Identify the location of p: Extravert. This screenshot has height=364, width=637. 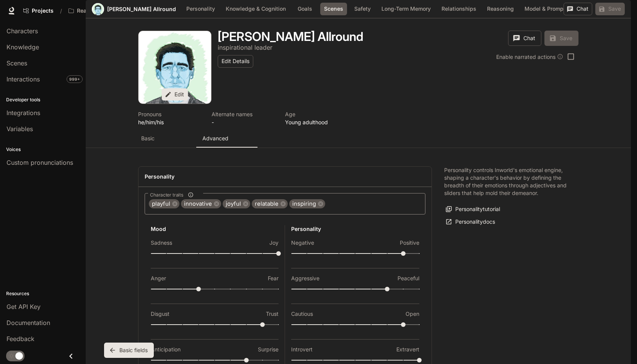
(408, 350).